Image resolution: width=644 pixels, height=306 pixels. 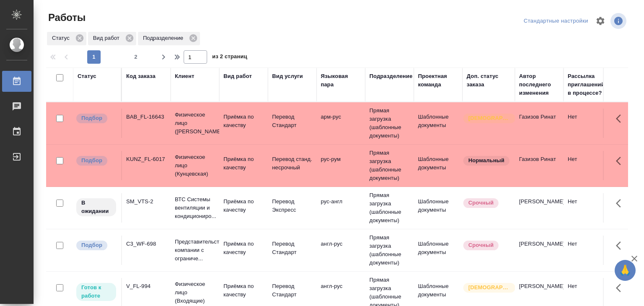 What do you see at coordinates (341, 250) in the screenshot?
I see `td: англ-рус` at bounding box center [341, 250].